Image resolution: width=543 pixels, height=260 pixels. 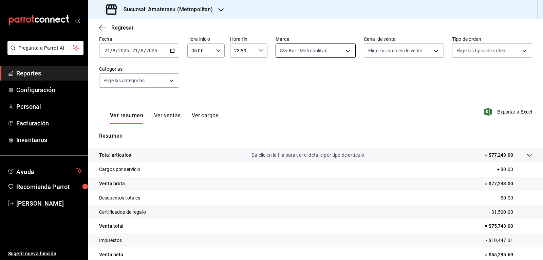 I want to click on p: - $10,447.31, so click(x=509, y=240).